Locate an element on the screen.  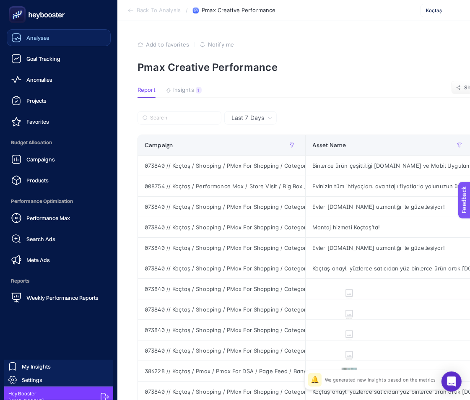
span: Report is located at coordinates (146, 90).